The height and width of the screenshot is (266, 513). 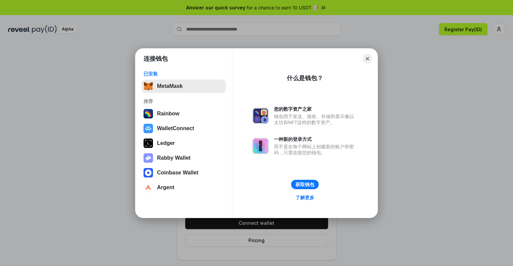 What do you see at coordinates (316, 120) in the screenshot?
I see `div: 钱包用于发送、接收、存储和显示像以太坊和NFT这样的数字资产。` at bounding box center [316, 120].